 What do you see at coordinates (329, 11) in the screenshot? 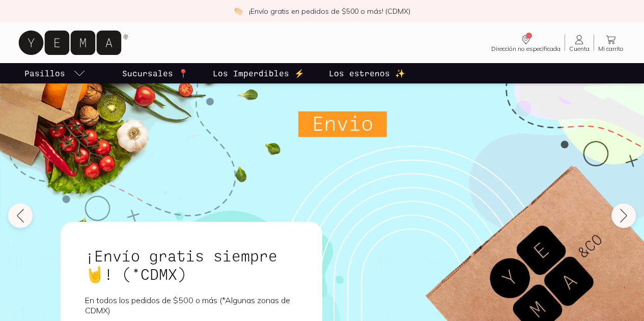
I see `p: ¡Envío gratis en pedidos de $500 o más! (CDMX)` at bounding box center [329, 11].